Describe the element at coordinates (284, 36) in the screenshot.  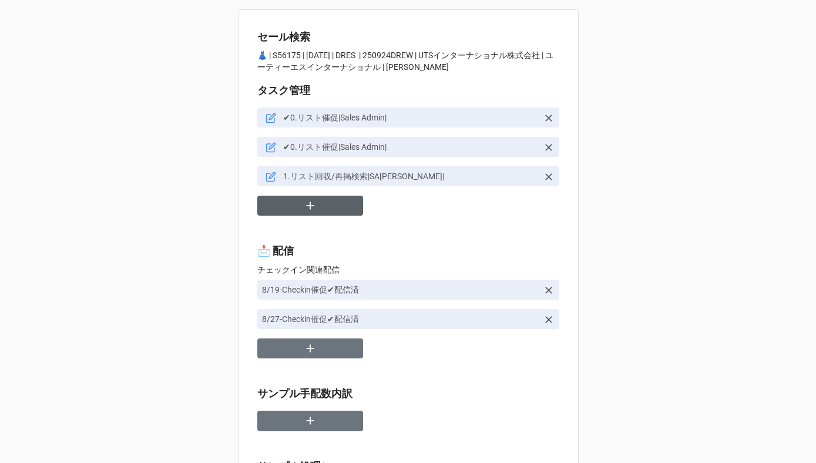
I see `b: セール検索` at that location.